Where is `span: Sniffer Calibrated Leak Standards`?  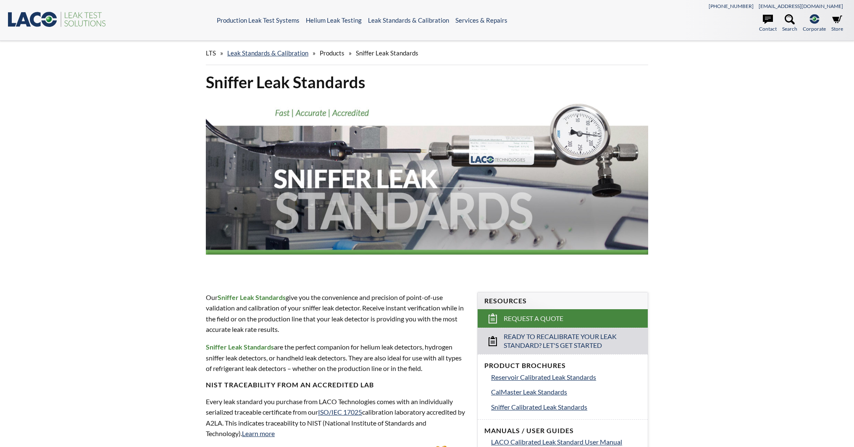
span: Sniffer Calibrated Leak Standards is located at coordinates (539, 407).